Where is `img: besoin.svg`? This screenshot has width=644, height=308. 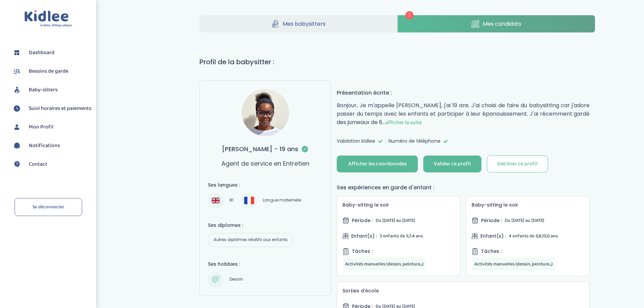
img: besoin.svg is located at coordinates (17, 71).